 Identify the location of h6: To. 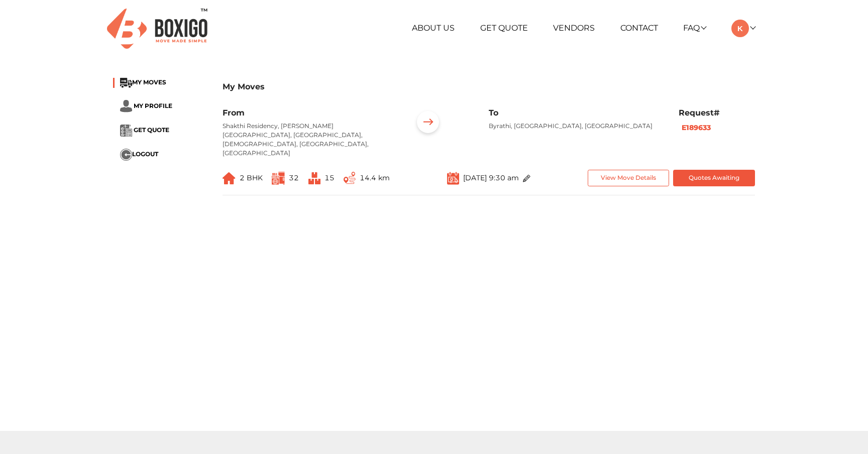
(576, 112).